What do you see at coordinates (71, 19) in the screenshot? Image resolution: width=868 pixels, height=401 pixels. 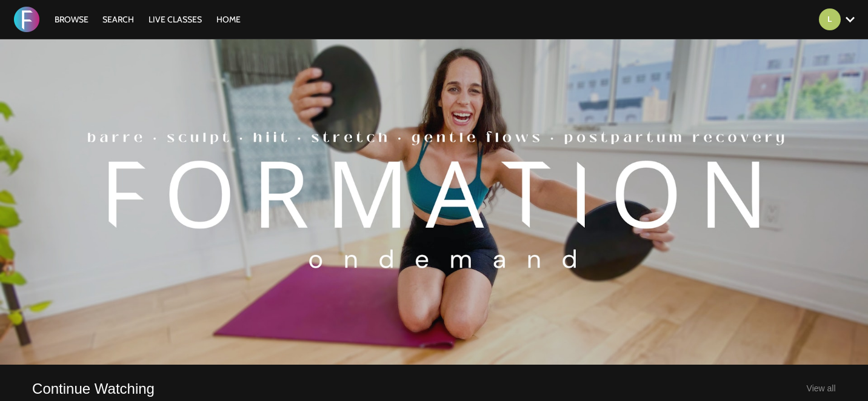 I see `a: Browse` at bounding box center [71, 19].